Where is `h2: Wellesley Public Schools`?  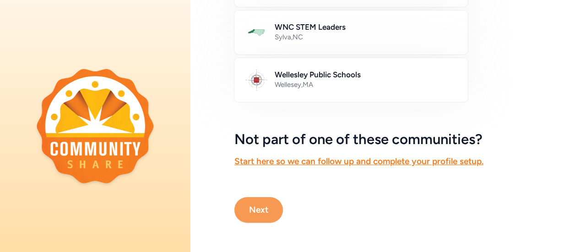
h2: Wellesley Public Schools is located at coordinates (366, 75).